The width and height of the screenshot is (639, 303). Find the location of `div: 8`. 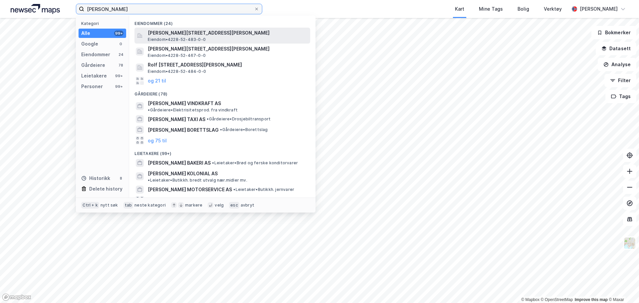

div: 8 is located at coordinates (121, 179).